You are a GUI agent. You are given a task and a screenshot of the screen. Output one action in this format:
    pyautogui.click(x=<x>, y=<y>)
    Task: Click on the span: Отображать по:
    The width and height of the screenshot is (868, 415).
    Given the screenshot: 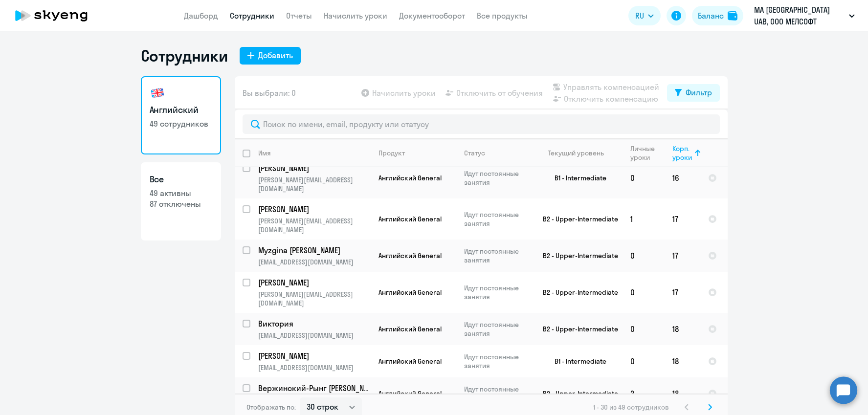 What is the action you would take?
    pyautogui.click(x=271, y=407)
    